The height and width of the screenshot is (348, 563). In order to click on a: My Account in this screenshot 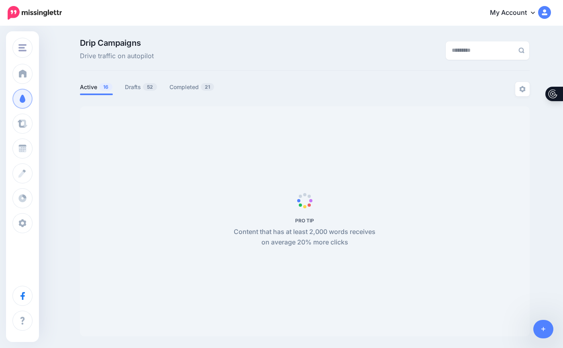, I will do `click(516, 13)`.